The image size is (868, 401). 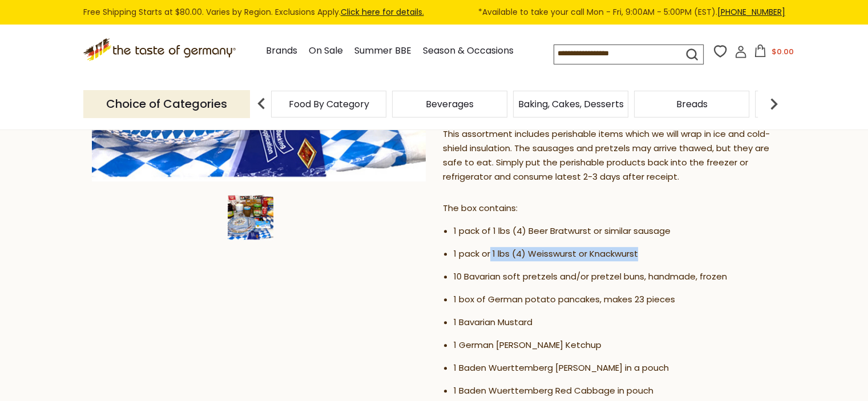 What do you see at coordinates (329, 104) in the screenshot?
I see `a: Food By Category` at bounding box center [329, 104].